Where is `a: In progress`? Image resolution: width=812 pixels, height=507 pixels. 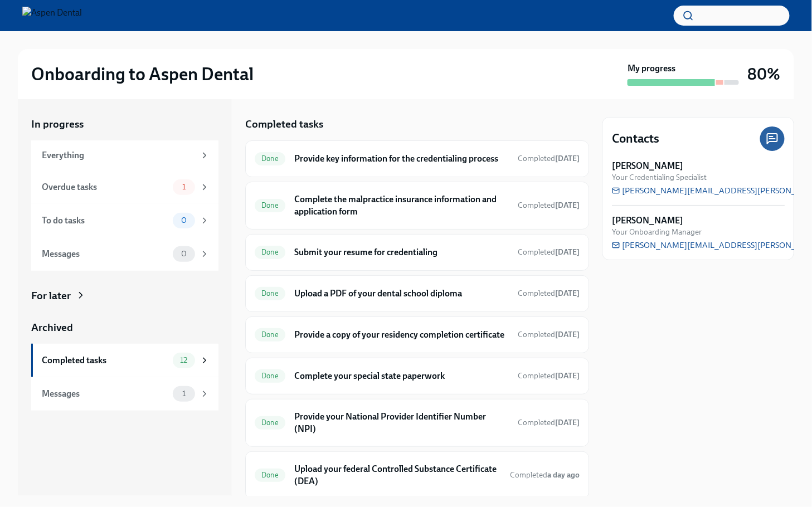
a: In progress is located at coordinates (125, 124).